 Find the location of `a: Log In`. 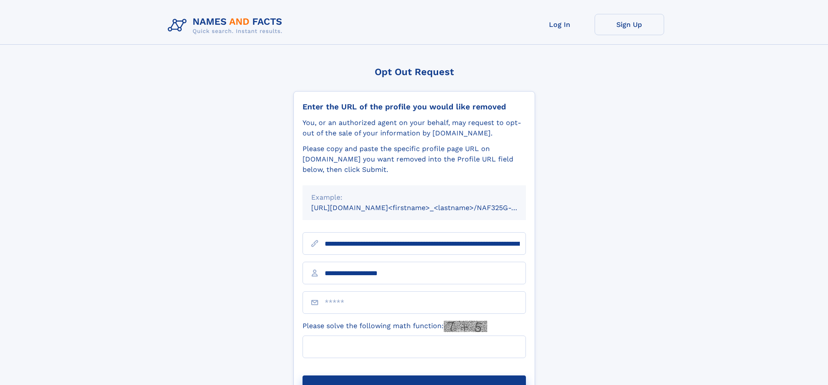

a: Log In is located at coordinates (560, 24).